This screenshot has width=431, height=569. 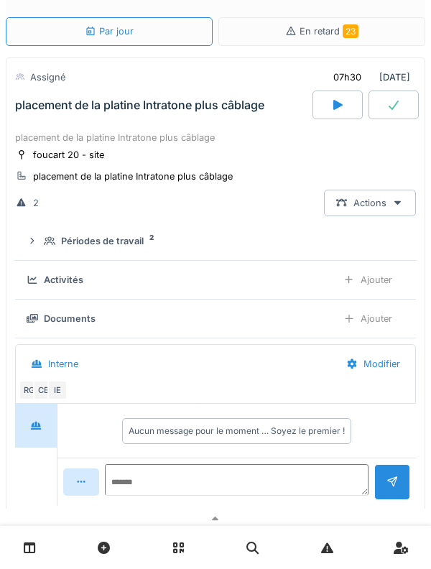 What do you see at coordinates (68, 154) in the screenshot?
I see `div: foucart 20 - site` at bounding box center [68, 154].